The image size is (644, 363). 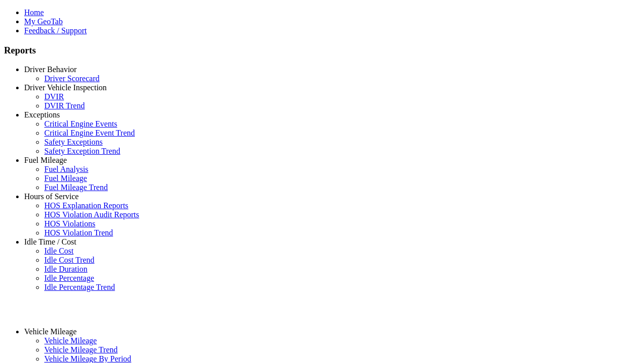 What do you see at coordinates (69, 223) in the screenshot?
I see `a: HOS Violations` at bounding box center [69, 223].